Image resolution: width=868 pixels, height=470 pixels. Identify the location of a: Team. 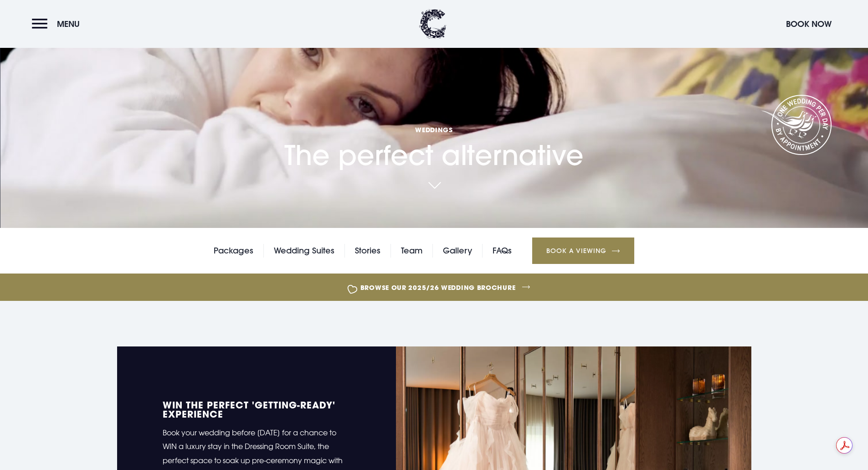
(412, 251).